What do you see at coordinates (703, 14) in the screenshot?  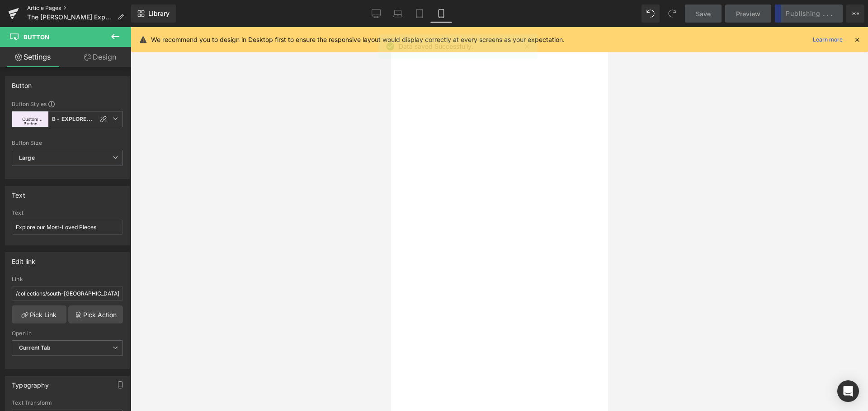 I see `span: Save` at bounding box center [703, 14].